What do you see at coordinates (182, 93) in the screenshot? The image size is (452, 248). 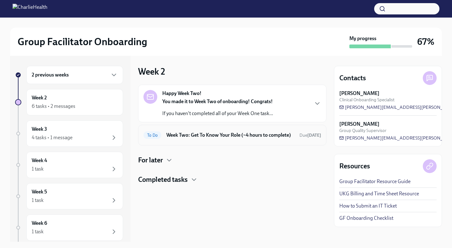 I see `strong: Happy Week Two!` at bounding box center [182, 93].